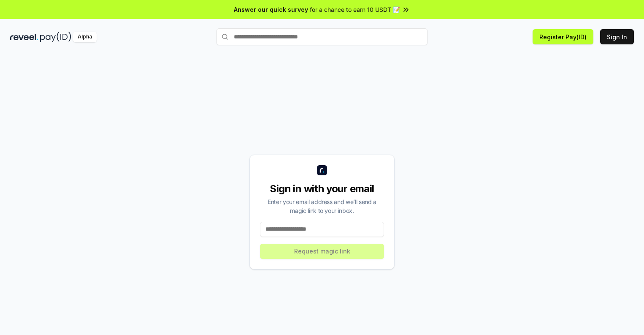  Describe the element at coordinates (85, 37) in the screenshot. I see `div: Alpha` at that location.